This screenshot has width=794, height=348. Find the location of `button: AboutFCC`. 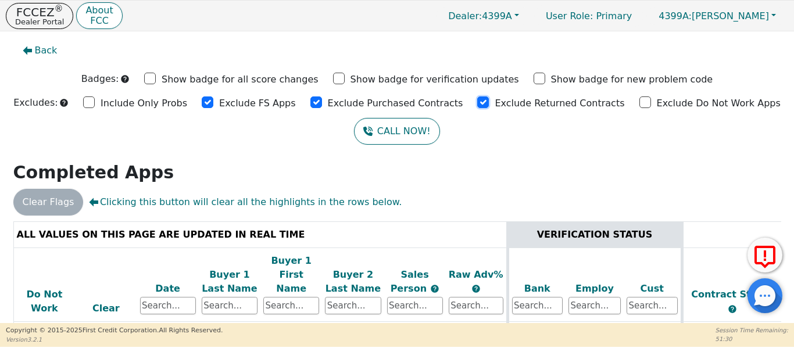

button: AboutFCC is located at coordinates (99, 16).